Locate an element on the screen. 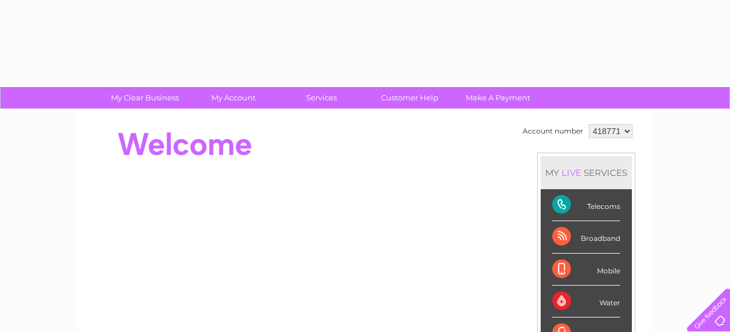 The image size is (730, 332). a: Services is located at coordinates (321, 98).